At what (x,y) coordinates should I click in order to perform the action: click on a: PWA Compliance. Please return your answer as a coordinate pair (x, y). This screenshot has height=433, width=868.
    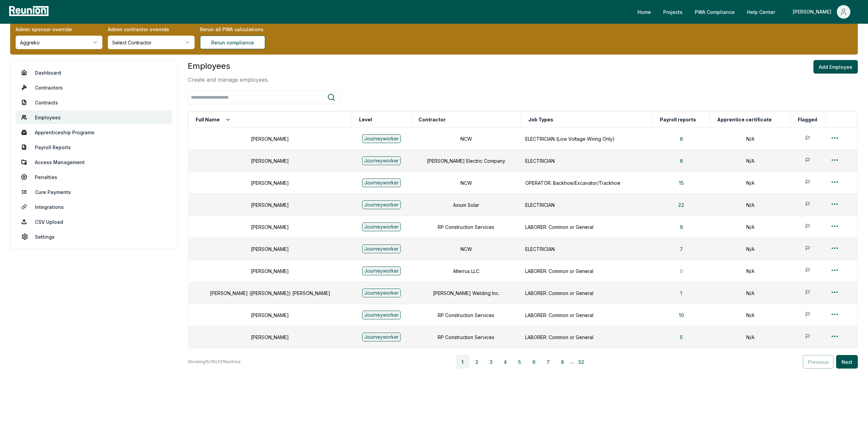
    Looking at the image, I should click on (715, 12).